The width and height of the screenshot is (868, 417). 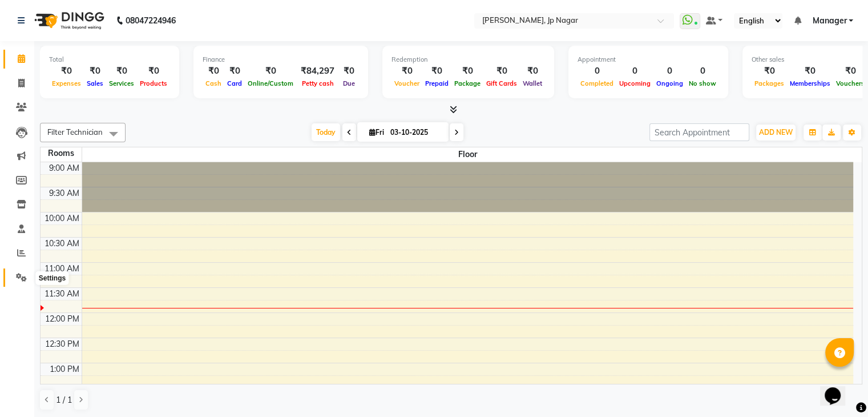 What do you see at coordinates (62, 243) in the screenshot?
I see `div: 10:30 AM` at bounding box center [62, 243].